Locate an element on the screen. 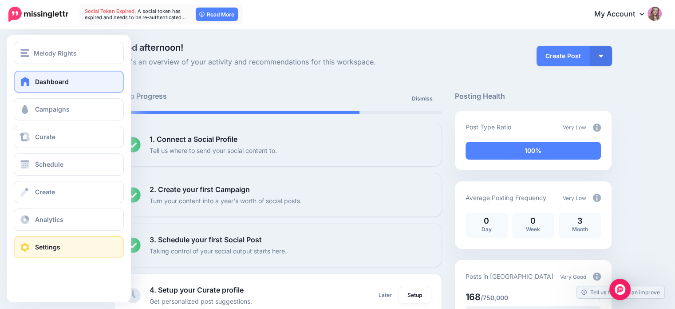 The image size is (675, 309). a: Setup is located at coordinates (415, 295).